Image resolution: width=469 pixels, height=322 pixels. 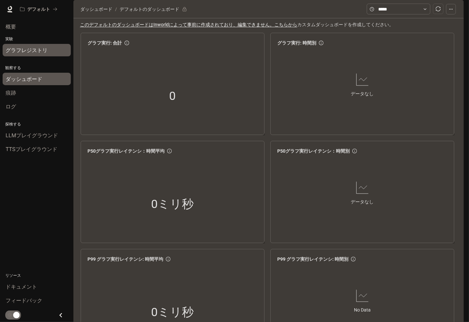 What do you see at coordinates (96, 9) in the screenshot?
I see `font: ダッシュボード` at bounding box center [96, 9].